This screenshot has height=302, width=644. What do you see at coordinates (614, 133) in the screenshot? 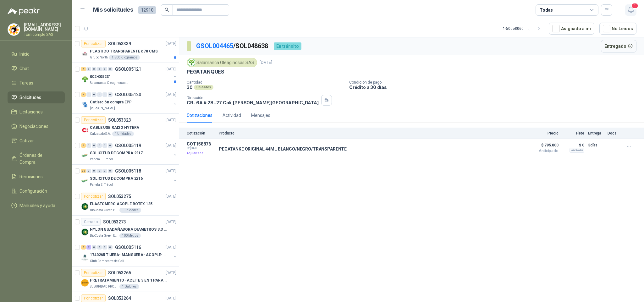
I see `p: Docs` at bounding box center [614, 133].